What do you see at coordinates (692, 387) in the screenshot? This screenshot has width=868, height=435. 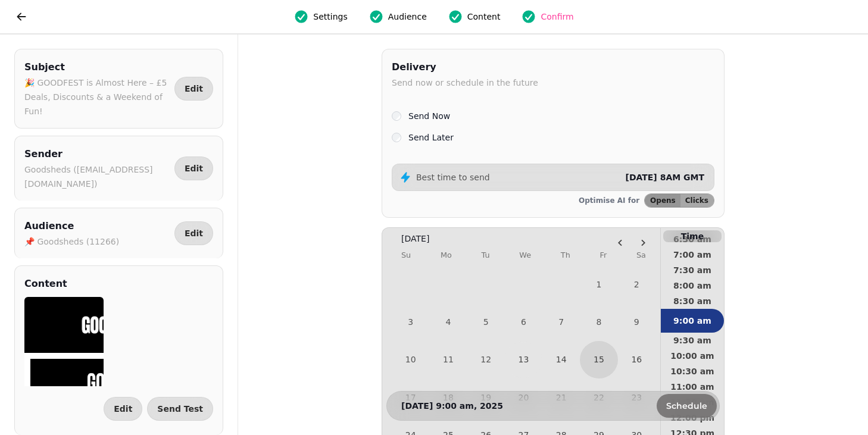 I see `button: 11:00 am` at bounding box center [692, 387].